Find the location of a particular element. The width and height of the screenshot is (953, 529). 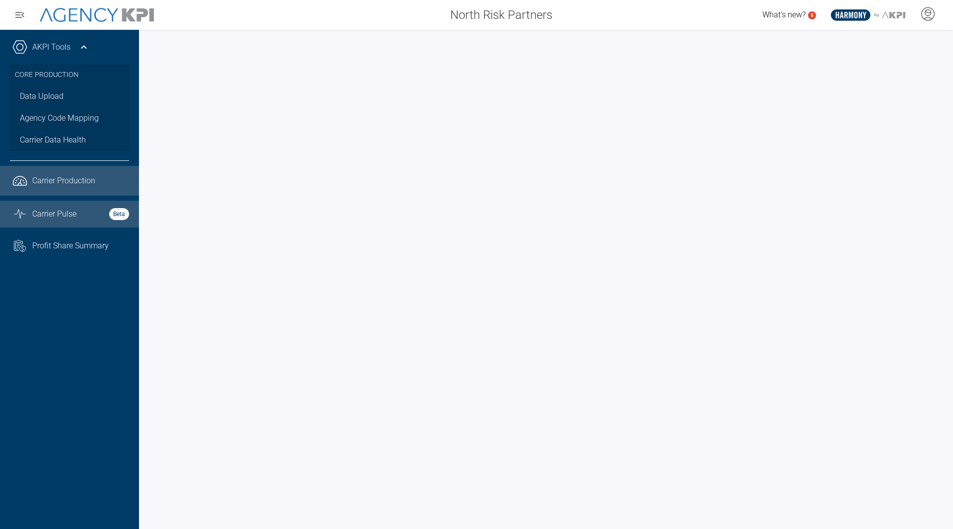

span: Profit Share Summary is located at coordinates (70, 246).